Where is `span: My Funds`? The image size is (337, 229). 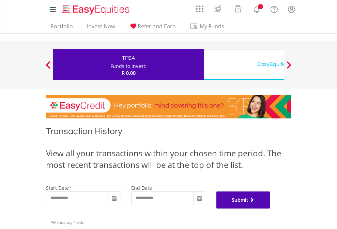 span: My Funds is located at coordinates (212, 26).